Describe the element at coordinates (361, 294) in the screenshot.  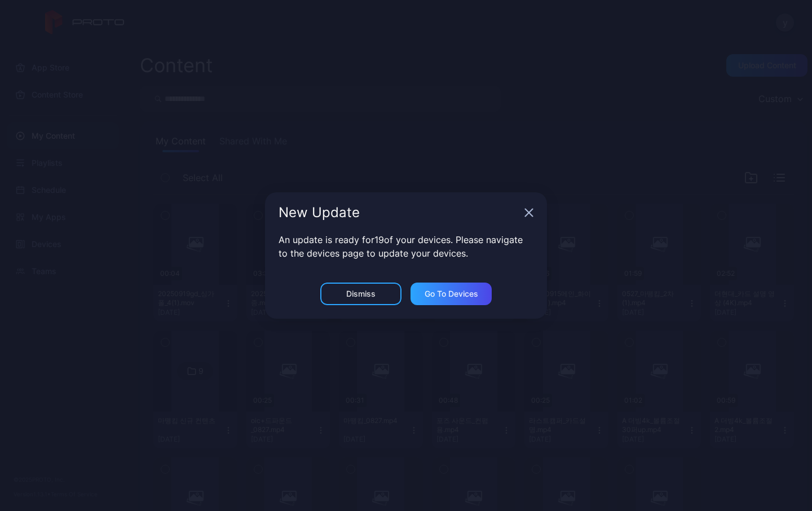
I see `button: Dismiss` at that location.